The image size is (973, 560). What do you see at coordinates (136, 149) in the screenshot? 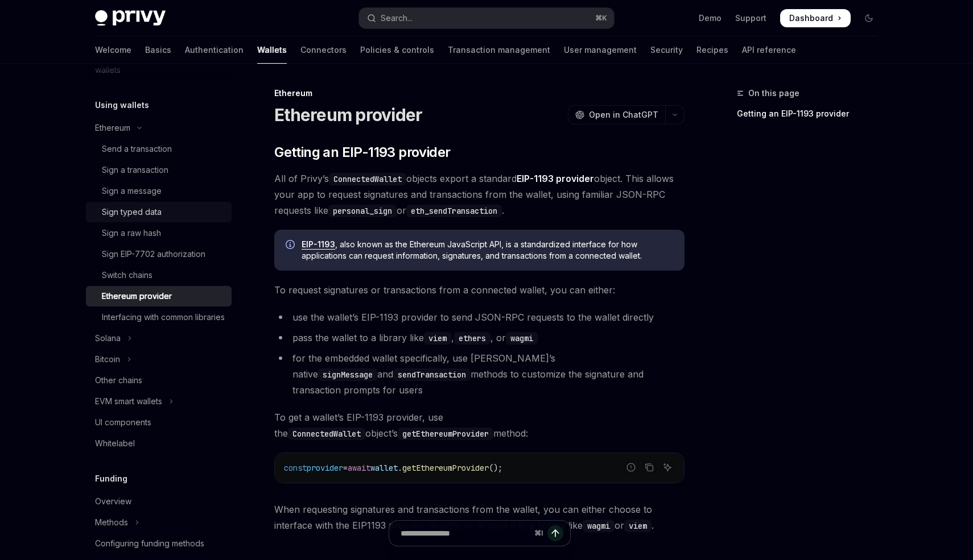
I see `div: Send a transaction` at bounding box center [136, 149].